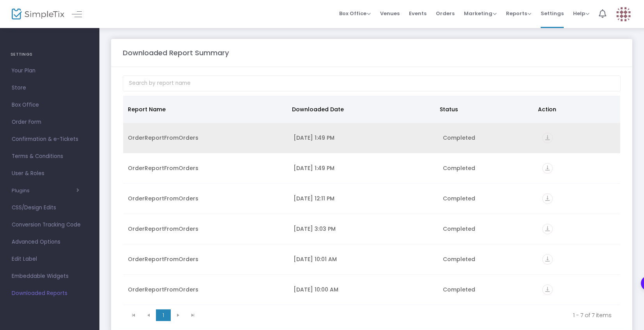 The width and height of the screenshot is (644, 330). What do you see at coordinates (49, 174) in the screenshot?
I see `span: User & Roles` at bounding box center [49, 174].